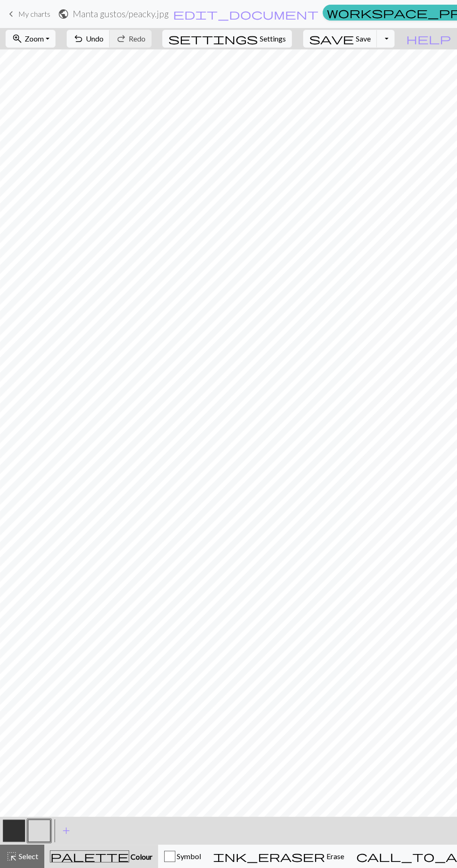 This screenshot has width=457, height=868. Describe the element at coordinates (141, 856) in the screenshot. I see `span: Colour` at that location.